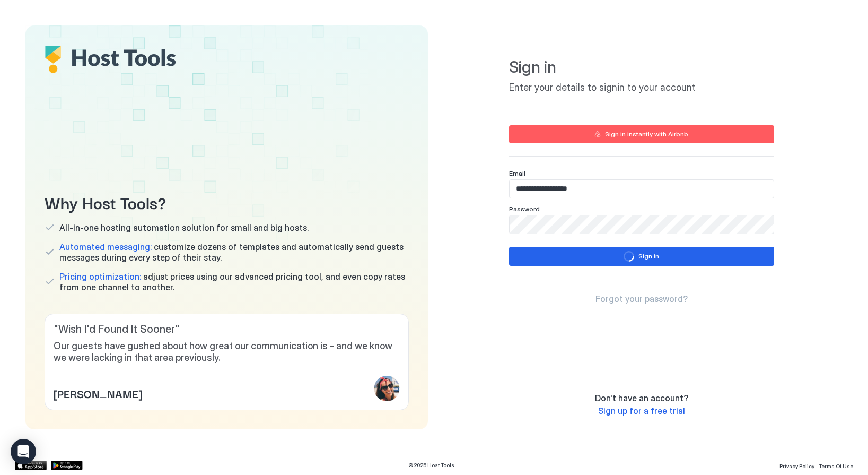 The height and width of the screenshot is (475, 868). What do you see at coordinates (648, 256) in the screenshot?
I see `div: Sign in` at bounding box center [648, 256].